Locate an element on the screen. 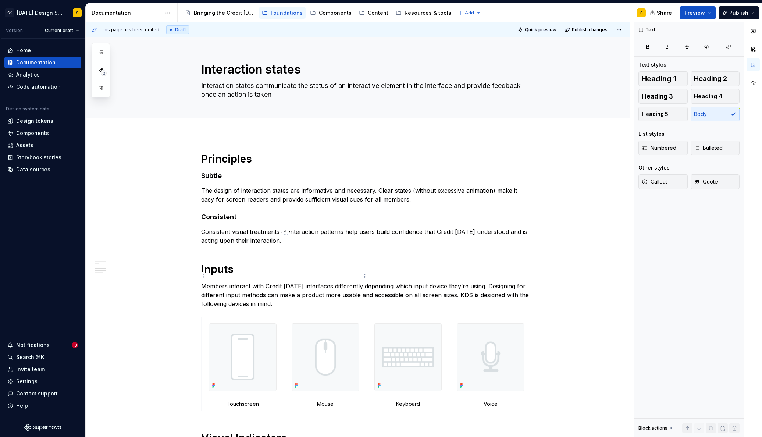  h4: Subtle is located at coordinates (366, 176).